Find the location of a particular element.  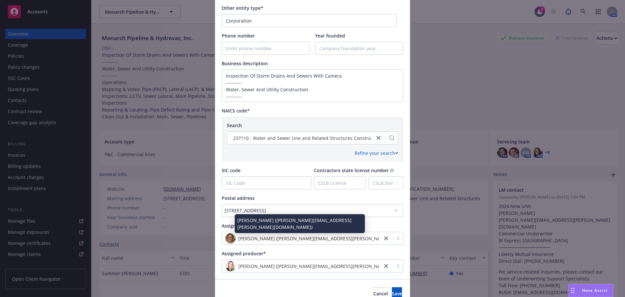

span: Other entity type* is located at coordinates (243, 8).